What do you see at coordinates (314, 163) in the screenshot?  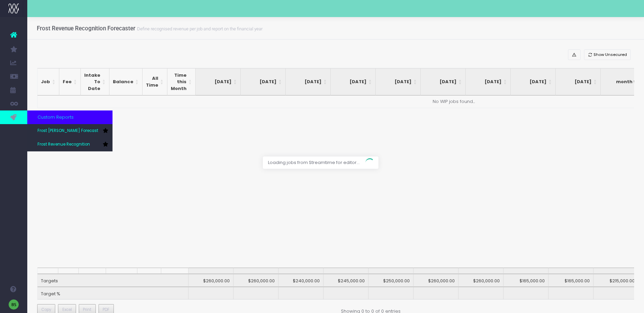 I see `span: Loading jobs from Streamtime for editor...` at bounding box center [314, 163].